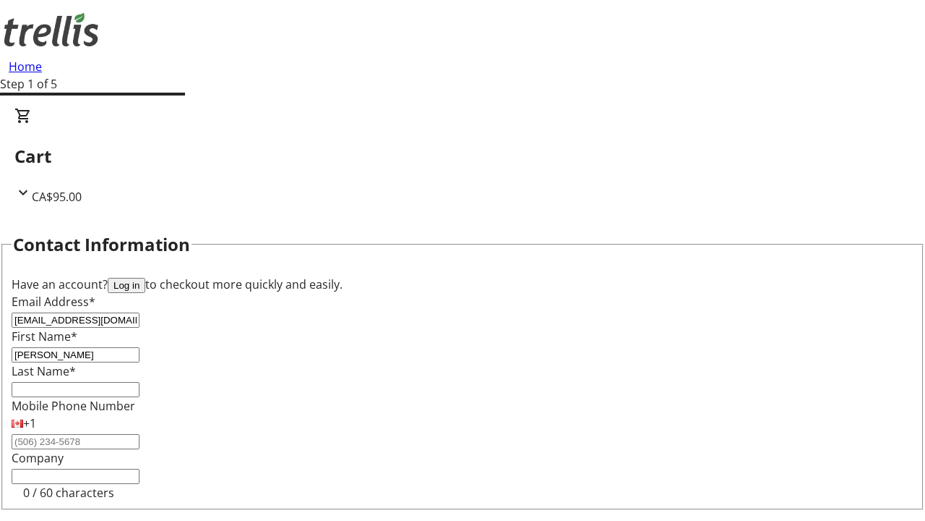 This screenshot has width=925, height=521. I want to click on label: Mobile Phone Number, so click(73, 406).